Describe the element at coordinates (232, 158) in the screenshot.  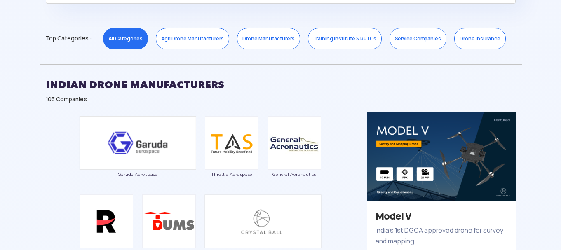
I see `a: Throttle Aerospace` at that location.